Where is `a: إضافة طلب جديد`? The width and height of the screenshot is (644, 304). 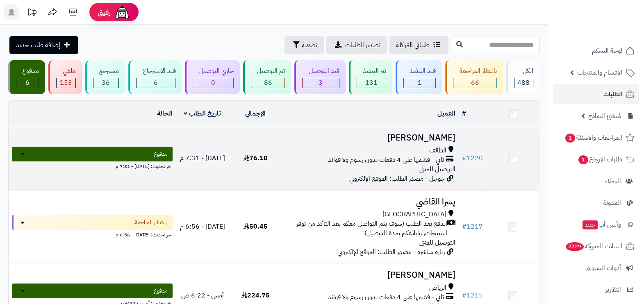 a: إضافة طلب جديد is located at coordinates (44, 45).